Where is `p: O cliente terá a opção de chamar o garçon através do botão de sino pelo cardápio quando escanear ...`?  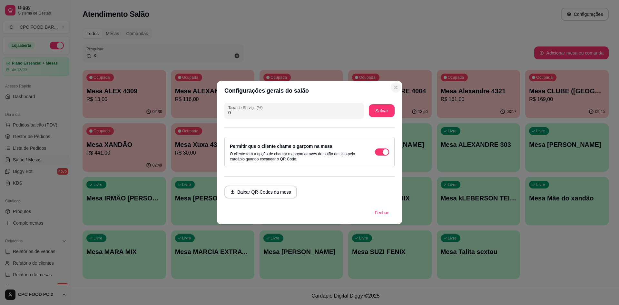 p: O cliente terá a opção de chamar o garçon através do botão de sino pelo cardápio quando escanear ... is located at coordinates (296, 156).